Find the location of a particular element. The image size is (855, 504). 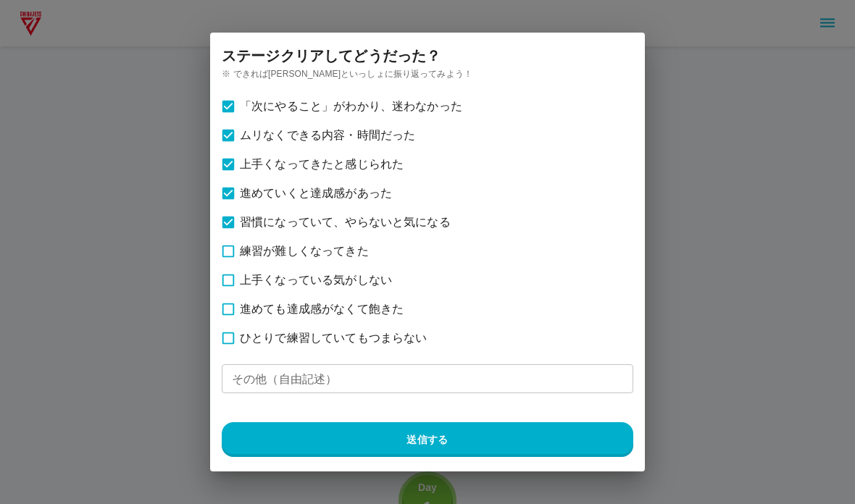

span: 上手くなってきたと感じられた is located at coordinates (322, 164).